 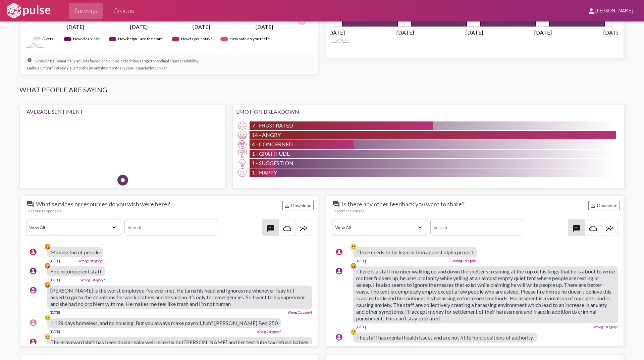 I want to click on span: 1 - Happy, so click(x=265, y=172).